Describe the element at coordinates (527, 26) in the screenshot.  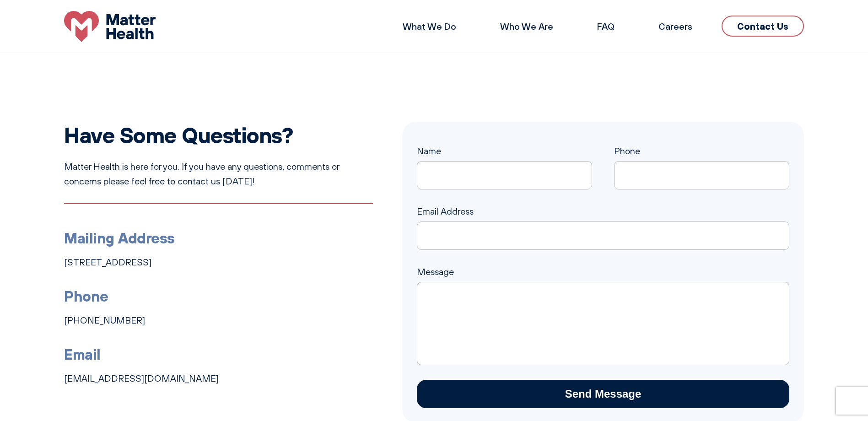
I see `a: Who We Are` at that location.